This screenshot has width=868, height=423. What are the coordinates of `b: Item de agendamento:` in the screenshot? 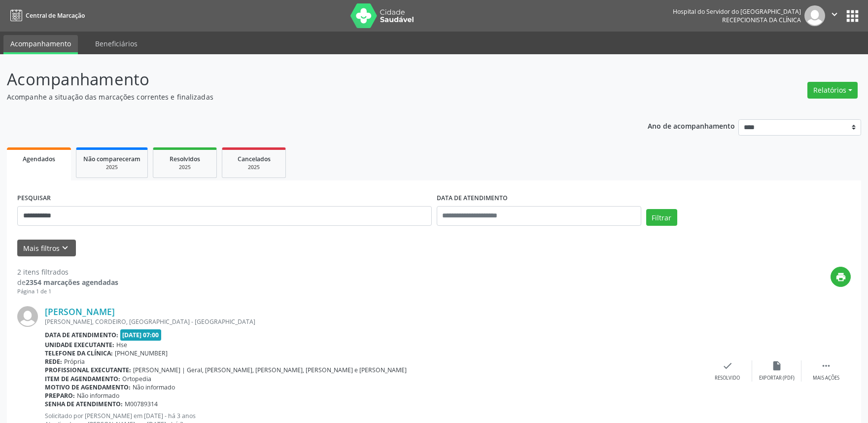 It's located at (82, 379).